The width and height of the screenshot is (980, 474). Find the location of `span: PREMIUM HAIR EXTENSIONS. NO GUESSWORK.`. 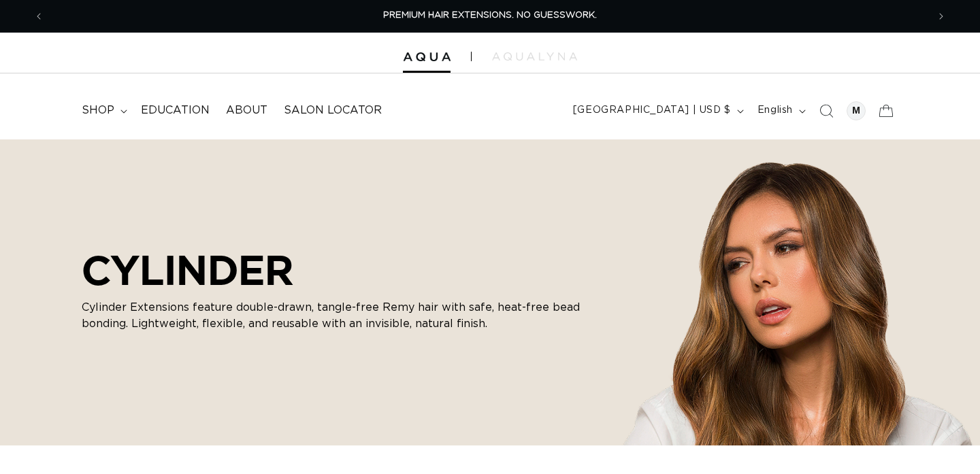

span: PREMIUM HAIR EXTENSIONS. NO GUESSWORK. is located at coordinates (490, 15).